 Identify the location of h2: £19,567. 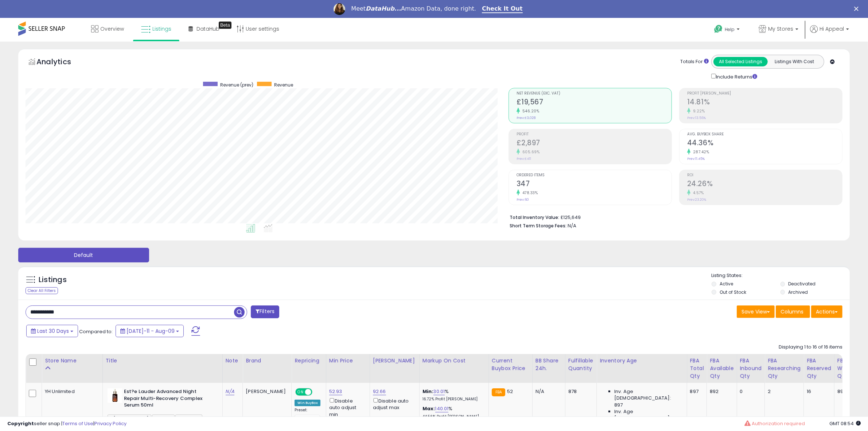
(594, 102).